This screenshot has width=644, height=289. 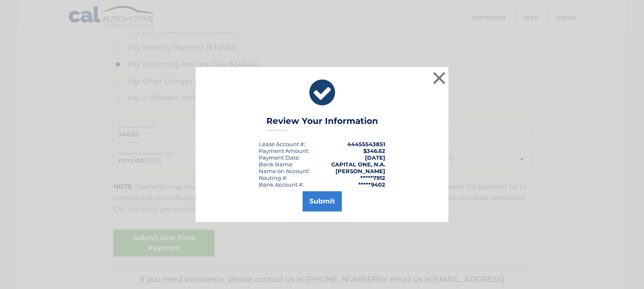 What do you see at coordinates (273, 178) in the screenshot?
I see `div: Routing #:` at bounding box center [273, 178].